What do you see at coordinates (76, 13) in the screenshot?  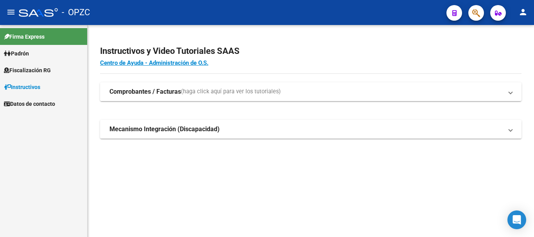 I see `span: - OPZC` at bounding box center [76, 13].